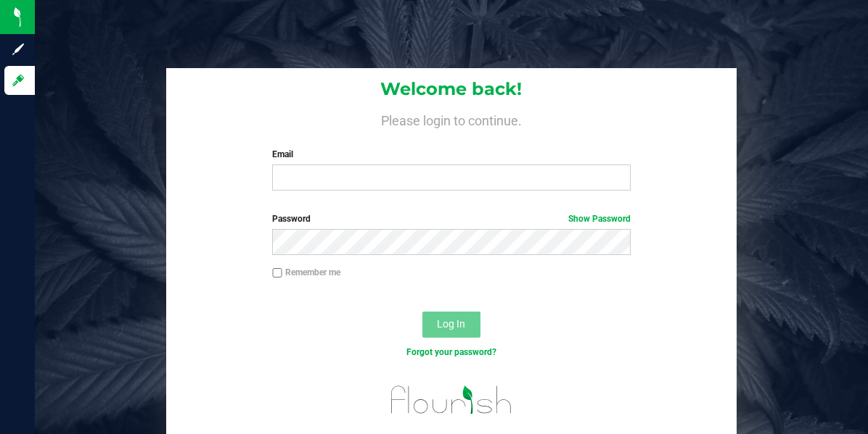  What do you see at coordinates (18, 80) in the screenshot?
I see `inline-svg: Log in` at bounding box center [18, 80].